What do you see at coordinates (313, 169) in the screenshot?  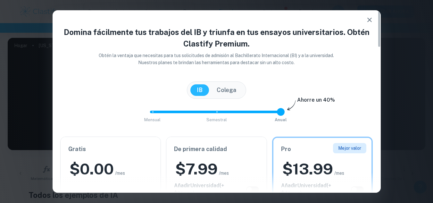 I see `font: 13.99` at bounding box center [313, 169].